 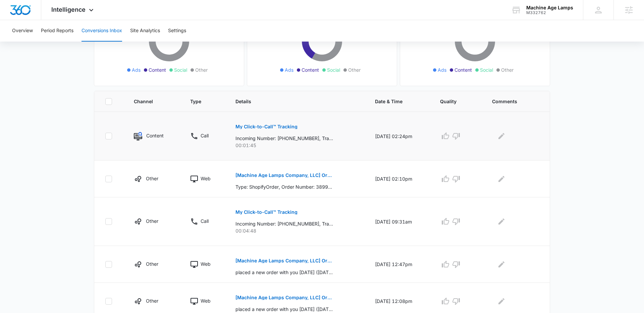 What do you see at coordinates (102, 31) in the screenshot?
I see `button: Conversions Inbox` at bounding box center [102, 31].